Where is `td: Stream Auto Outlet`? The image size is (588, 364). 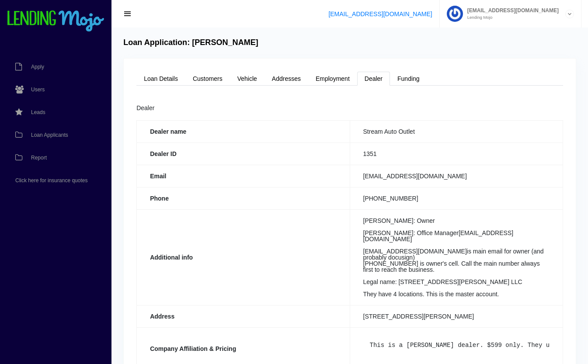
td: Stream Auto Outlet is located at coordinates (456, 131).